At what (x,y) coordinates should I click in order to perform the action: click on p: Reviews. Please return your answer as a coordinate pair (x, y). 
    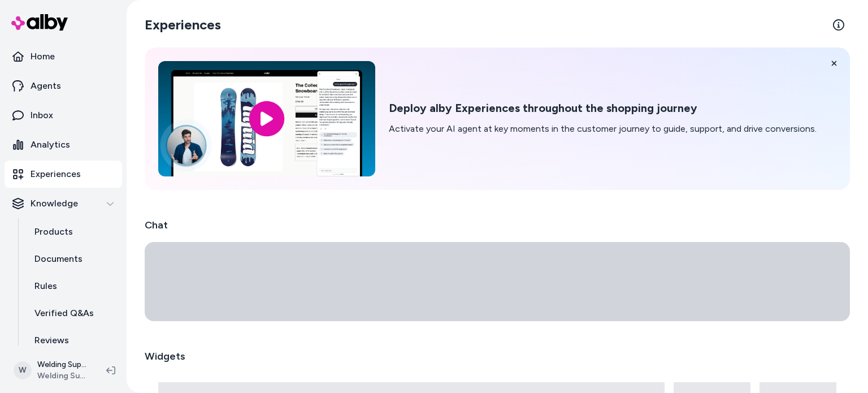
    Looking at the image, I should click on (51, 341).